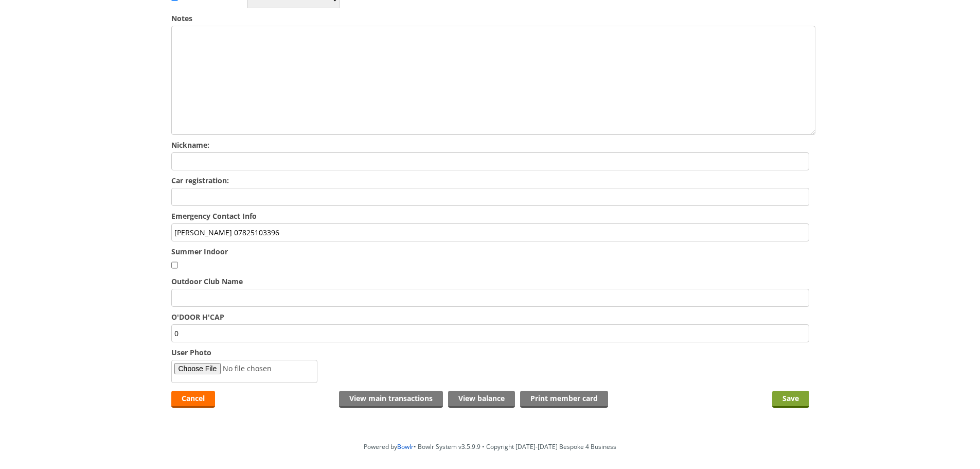 The width and height of the screenshot is (980, 469). I want to click on a: View balance, so click(481, 399).